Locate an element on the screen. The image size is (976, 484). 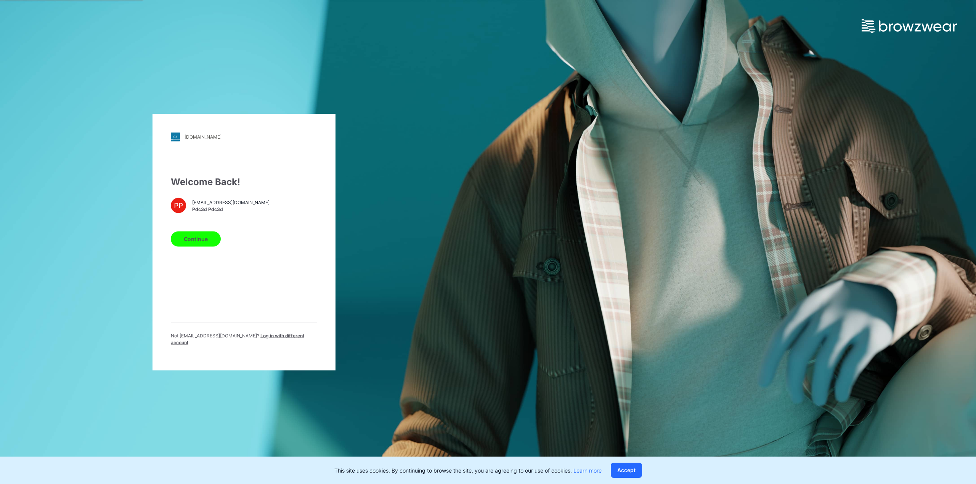
div: PP is located at coordinates (178, 205).